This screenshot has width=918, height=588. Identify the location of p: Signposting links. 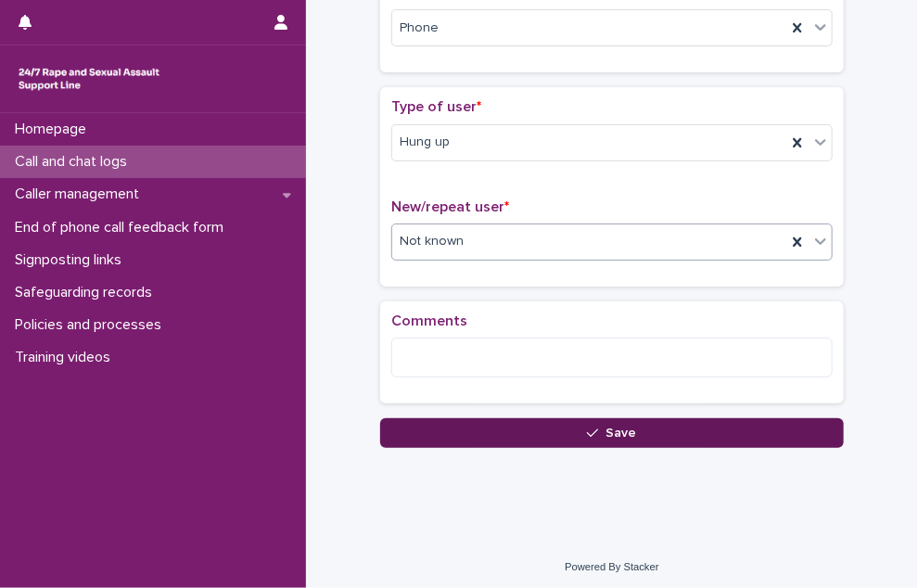
(71, 260).